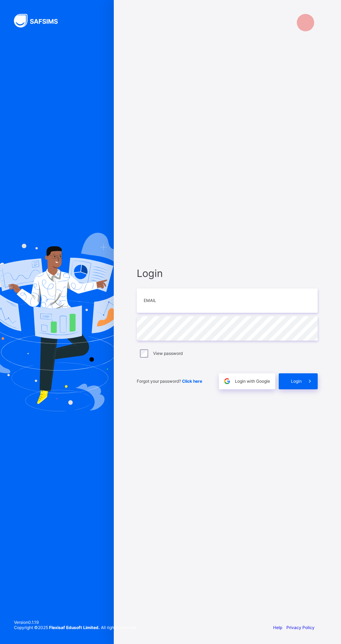 The height and width of the screenshot is (644, 341). What do you see at coordinates (168, 353) in the screenshot?
I see `label: View password` at bounding box center [168, 353].